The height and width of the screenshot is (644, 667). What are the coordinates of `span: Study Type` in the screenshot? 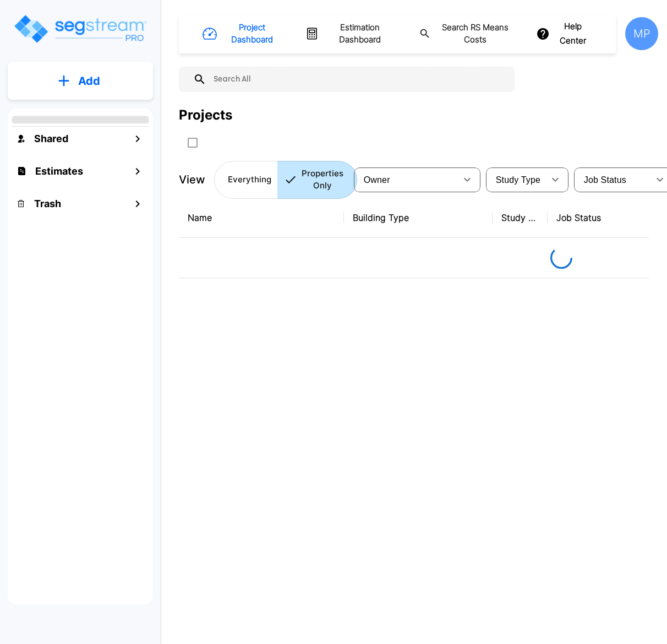 It's located at (518, 179).